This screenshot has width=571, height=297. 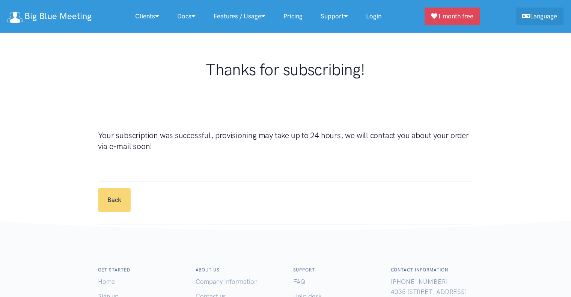 I want to click on a: Home, so click(x=106, y=282).